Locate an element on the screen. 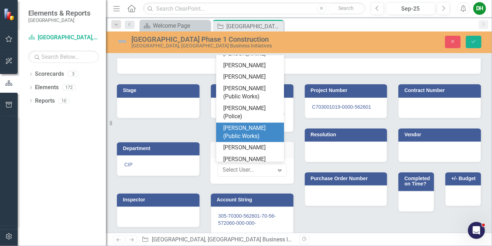  span: C703001019-0000-562601 is located at coordinates (342, 107).